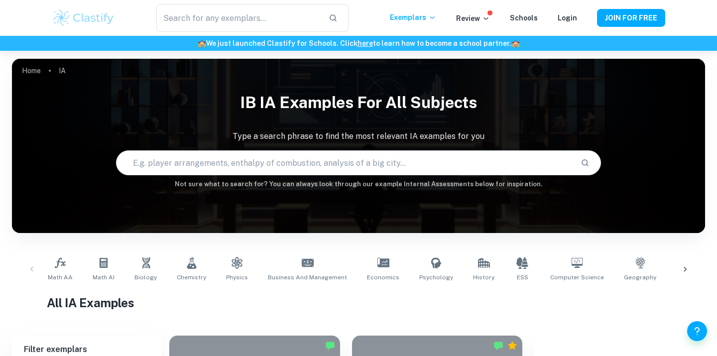 This screenshot has height=356, width=717. What do you see at coordinates (697, 331) in the screenshot?
I see `button: Help and Feedback` at bounding box center [697, 331].